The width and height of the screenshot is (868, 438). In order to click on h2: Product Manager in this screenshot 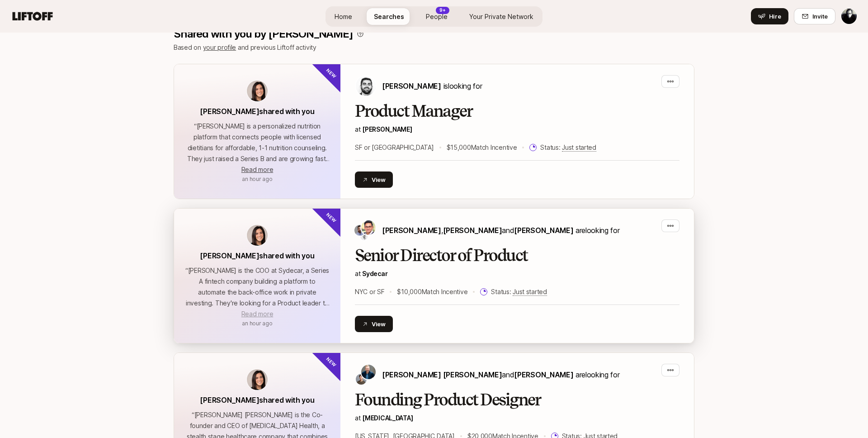, I will do `click(517, 111)`.